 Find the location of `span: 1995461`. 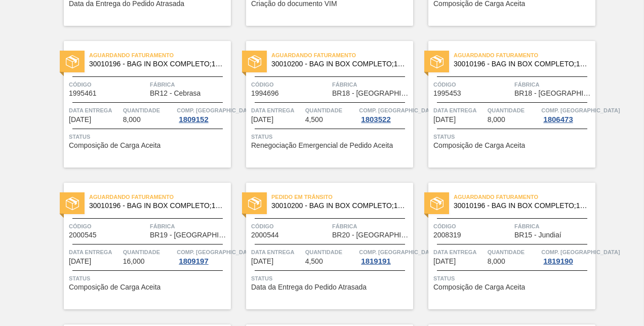

span: 1995461 is located at coordinates (83, 93).